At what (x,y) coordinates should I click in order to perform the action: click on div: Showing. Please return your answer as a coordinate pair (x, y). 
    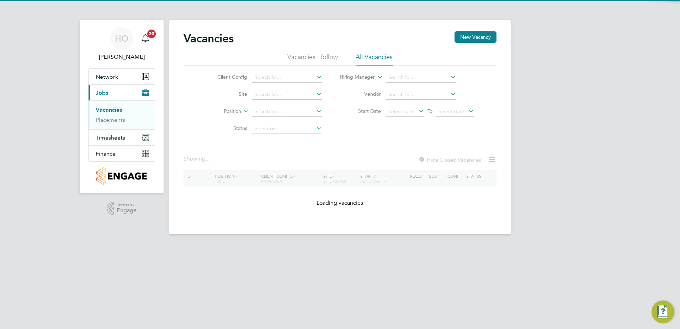
    Looking at the image, I should click on (197, 159).